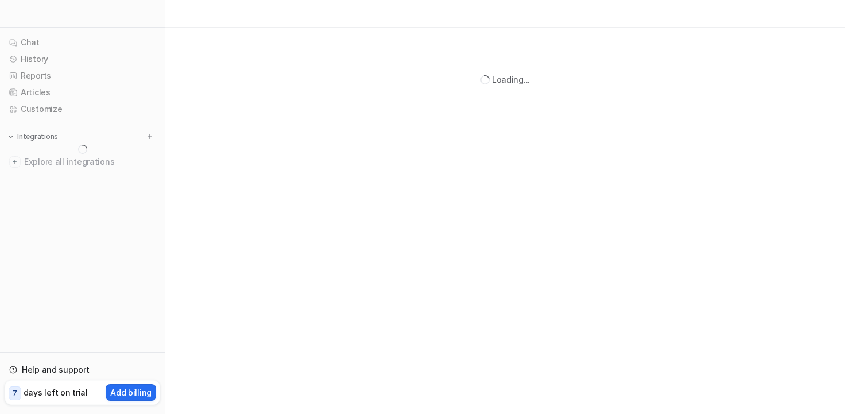 Image resolution: width=845 pixels, height=414 pixels. Describe the element at coordinates (90, 162) in the screenshot. I see `span: Explore all integrations` at that location.